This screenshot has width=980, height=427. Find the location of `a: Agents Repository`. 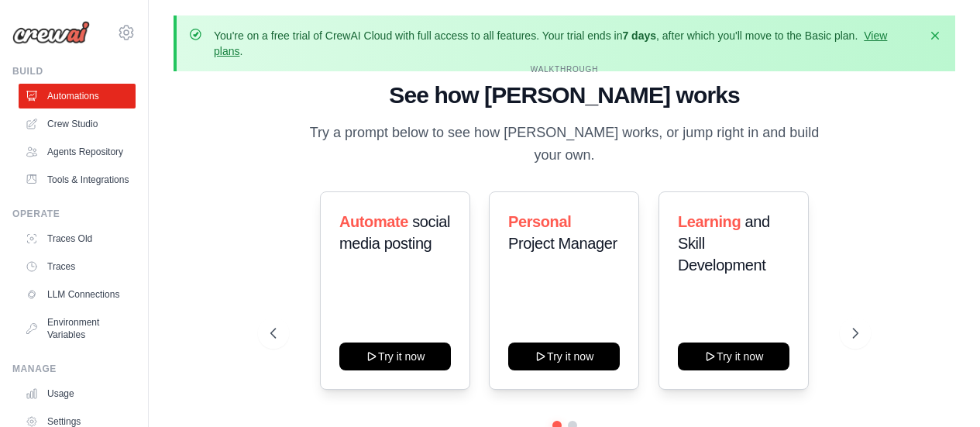

a: Agents Repository is located at coordinates (77, 152).